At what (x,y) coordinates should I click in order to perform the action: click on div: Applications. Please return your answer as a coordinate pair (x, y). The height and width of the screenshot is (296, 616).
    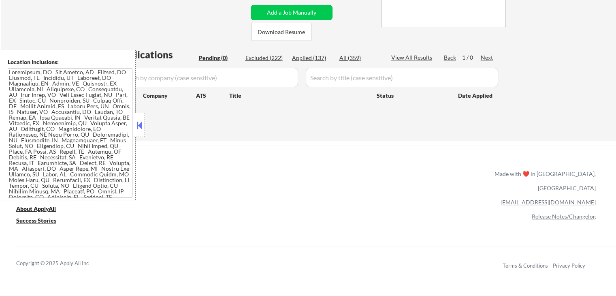
    Looking at the image, I should click on (156, 55).